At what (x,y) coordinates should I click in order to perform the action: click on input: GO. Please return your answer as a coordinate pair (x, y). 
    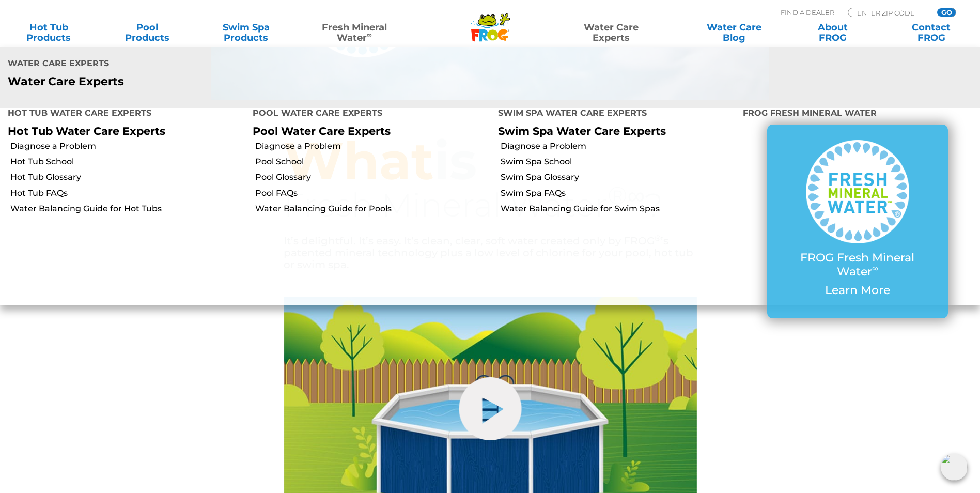
    Looking at the image, I should click on (947, 12).